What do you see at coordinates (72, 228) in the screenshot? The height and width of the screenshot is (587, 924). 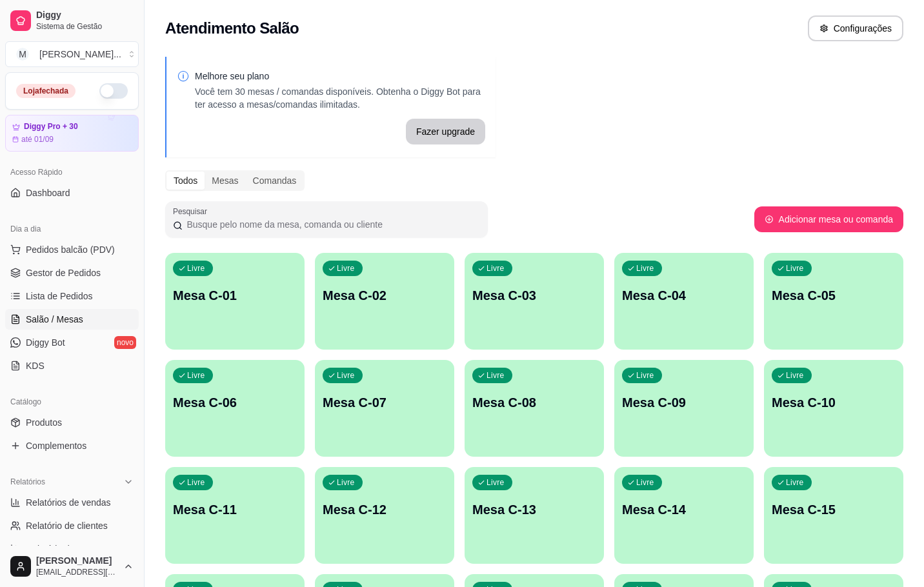 I see `div: Dia a dia` at bounding box center [72, 228].